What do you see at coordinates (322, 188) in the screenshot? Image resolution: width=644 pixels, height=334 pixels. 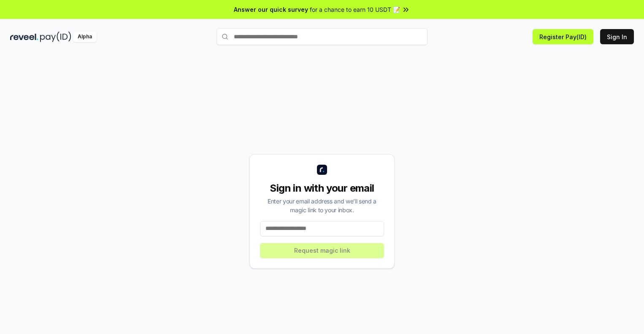 I see `div: Sign in with your email` at bounding box center [322, 188].